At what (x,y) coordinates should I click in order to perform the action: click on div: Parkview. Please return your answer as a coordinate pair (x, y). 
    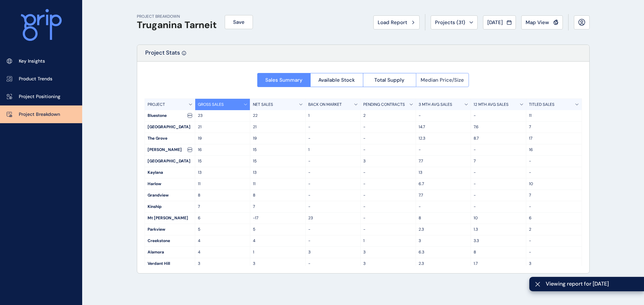
    Looking at the image, I should click on (169, 230).